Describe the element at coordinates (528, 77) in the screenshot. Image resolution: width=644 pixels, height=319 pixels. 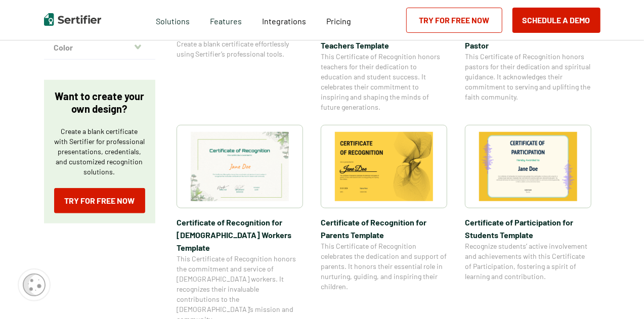
I see `span: This Certificate of Recognition honors pastors for their dedication and spiritual guidance. It ac...` at that location.